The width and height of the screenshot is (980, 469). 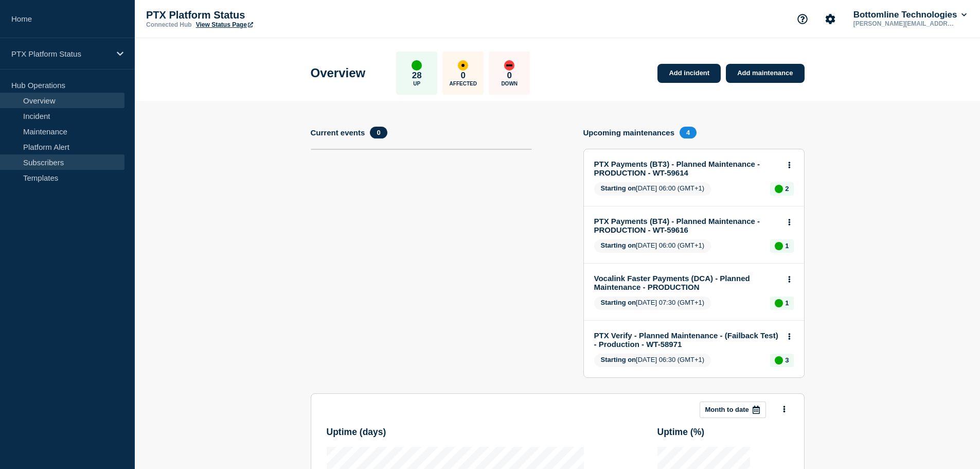 What do you see at coordinates (765, 73) in the screenshot?
I see `a: Add maintenance` at bounding box center [765, 73].